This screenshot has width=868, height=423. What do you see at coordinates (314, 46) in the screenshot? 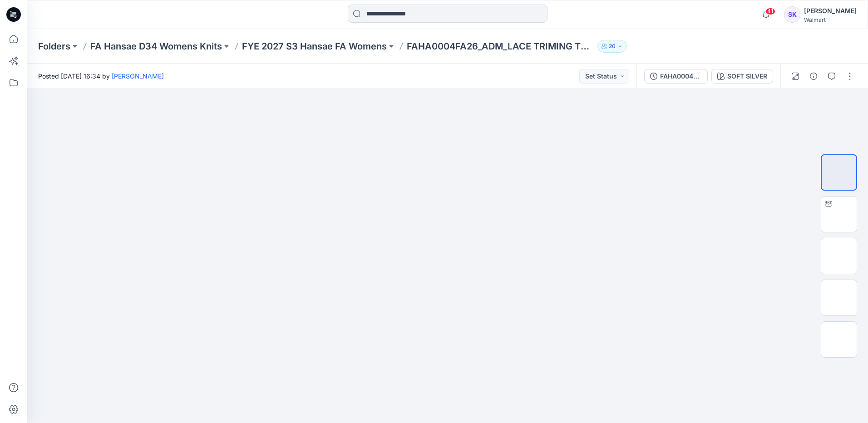
I see `a: FYE 2027 S3 Hansae FA Womens` at bounding box center [314, 46].